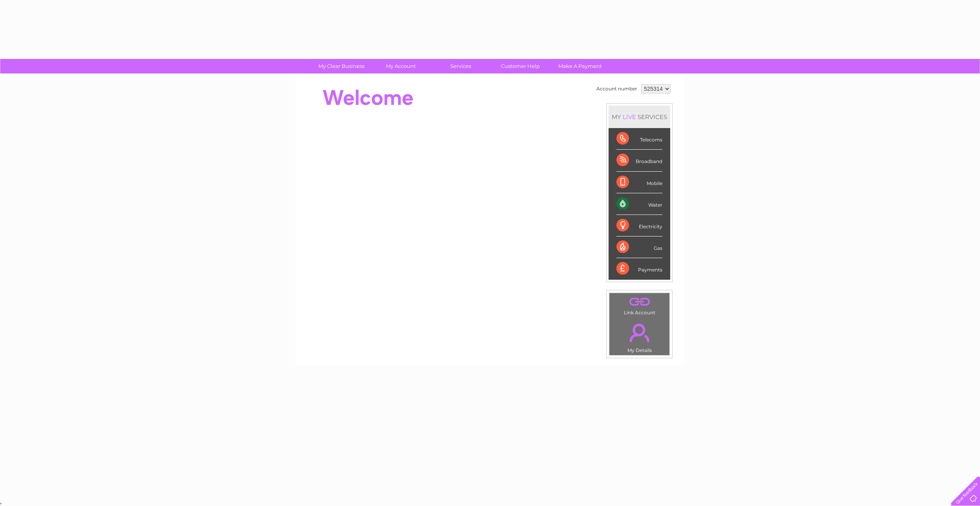 This screenshot has height=506, width=980. What do you see at coordinates (639, 117) in the screenshot?
I see `div: MY SERVICES` at bounding box center [639, 117].